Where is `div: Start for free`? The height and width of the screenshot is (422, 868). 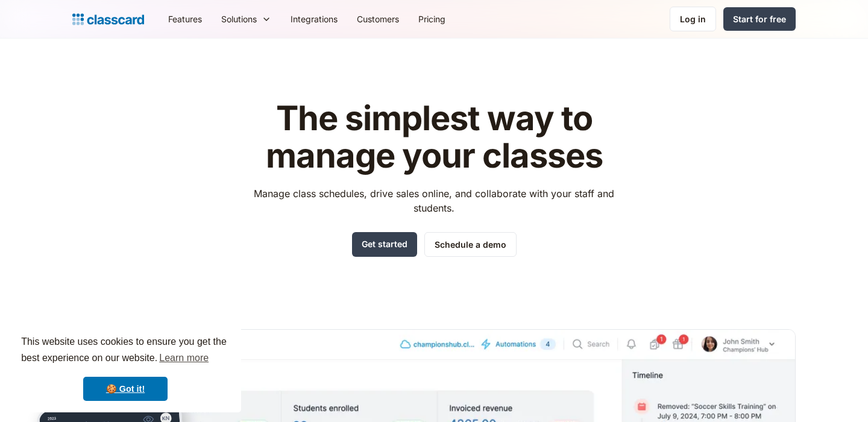
div: Start for free is located at coordinates (759, 19).